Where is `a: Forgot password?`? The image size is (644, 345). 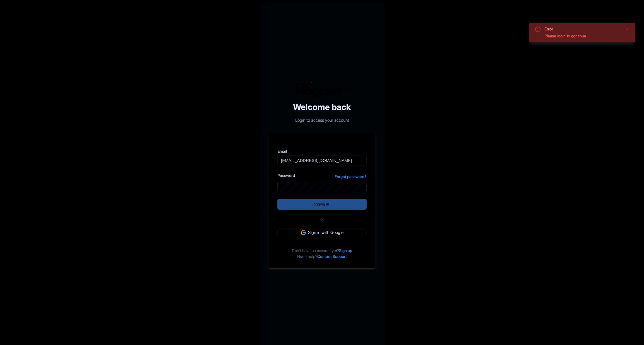
a: Forgot password? is located at coordinates (350, 176).